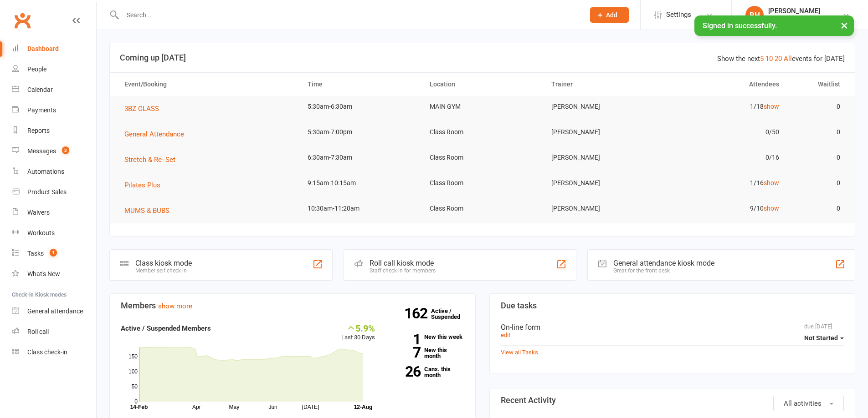 The image size is (868, 418). What do you see at coordinates (164, 271) in the screenshot?
I see `div: Member self check-in` at bounding box center [164, 271].